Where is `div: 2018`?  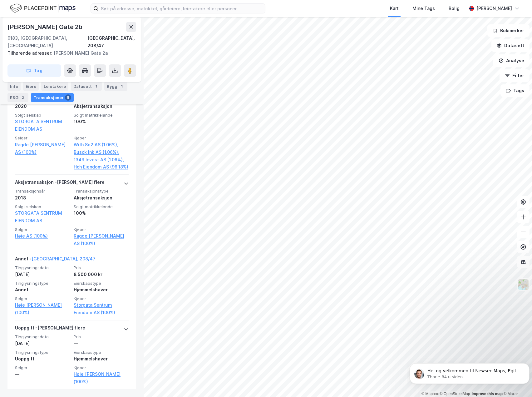
div: 2018 is located at coordinates (42, 198).